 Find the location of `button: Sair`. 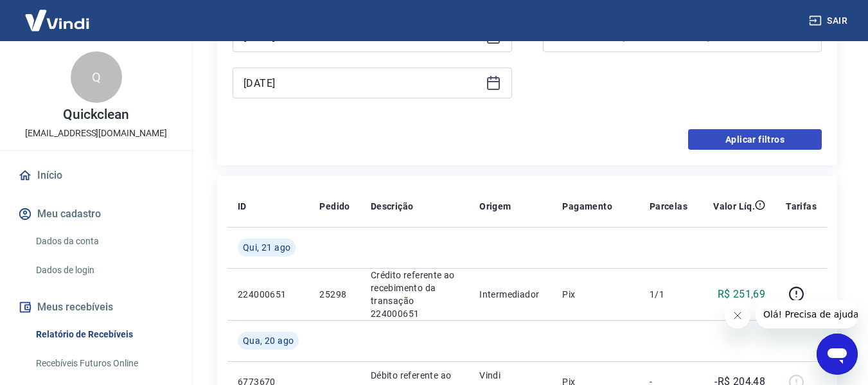

button: Sair is located at coordinates (829, 21).